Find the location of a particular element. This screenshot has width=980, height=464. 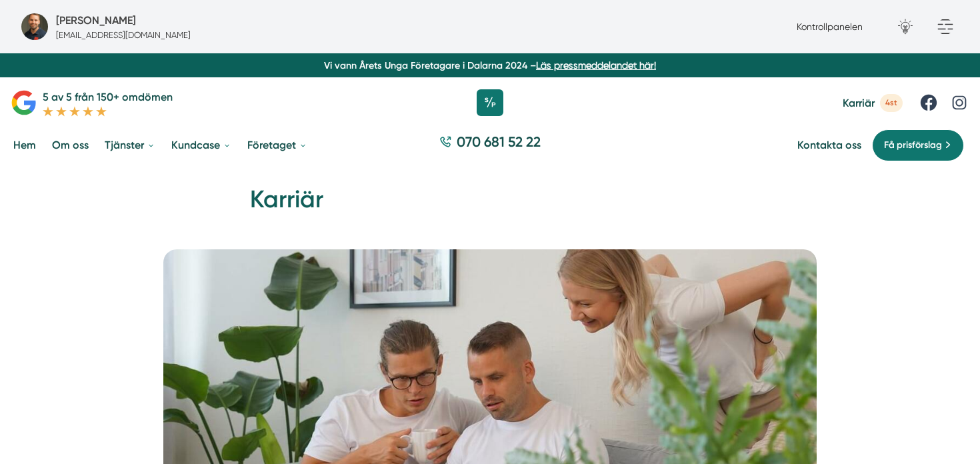

span: 070 681 52 22 is located at coordinates (499, 141).